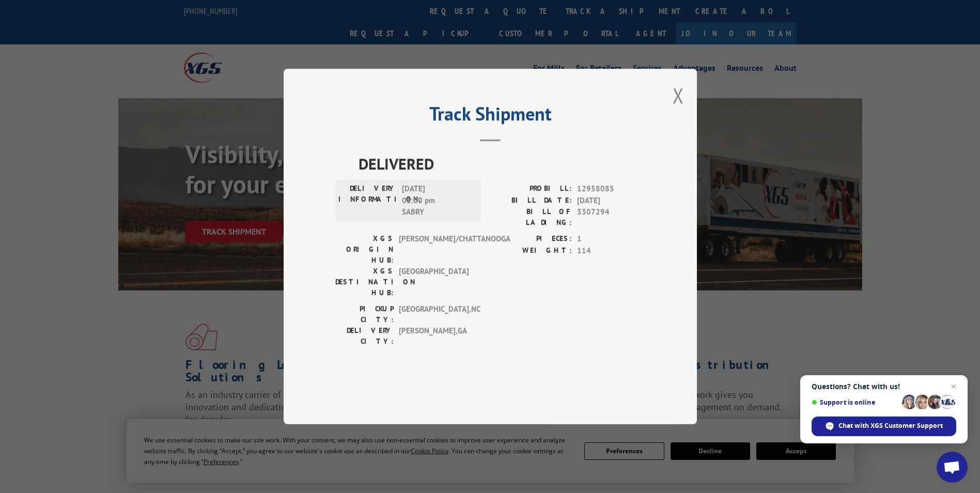 This screenshot has height=493, width=980. I want to click on label: WEIGHT:, so click(531, 251).